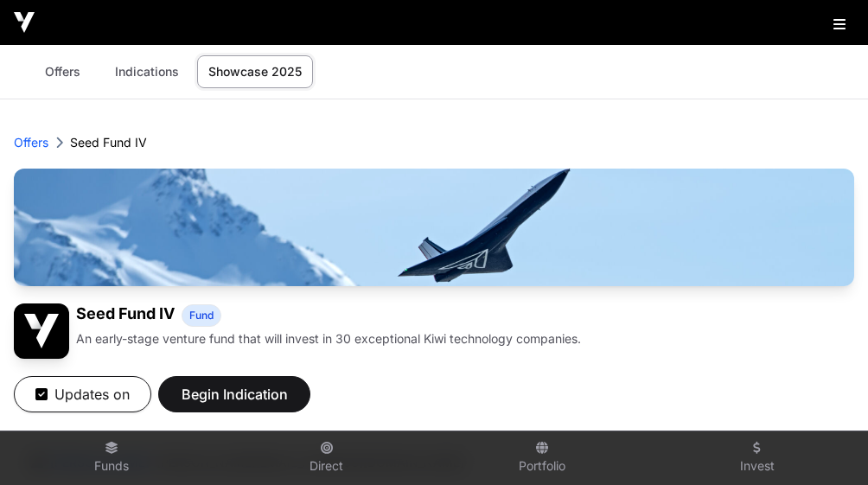 This screenshot has height=485, width=868. Describe the element at coordinates (147, 71) in the screenshot. I see `a: Indications` at that location.